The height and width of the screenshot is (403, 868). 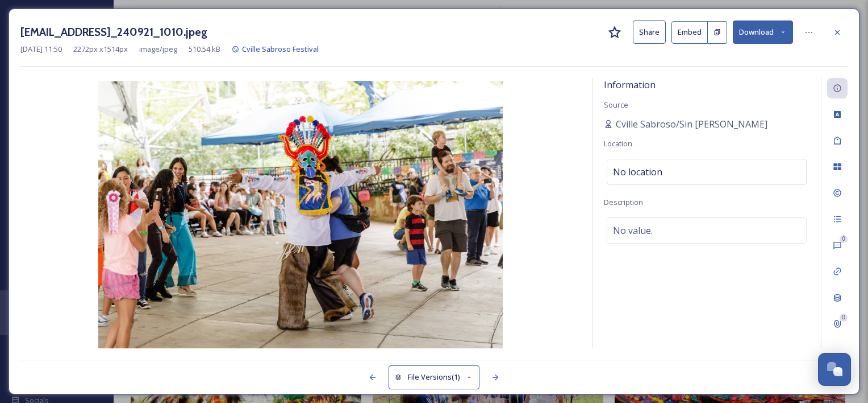 What do you see at coordinates (623, 202) in the screenshot?
I see `span: Description` at bounding box center [623, 202].